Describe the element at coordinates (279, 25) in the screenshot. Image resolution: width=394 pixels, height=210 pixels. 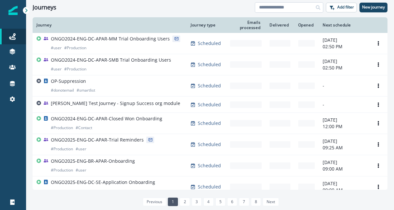
I see `div: Delivered` at that location.